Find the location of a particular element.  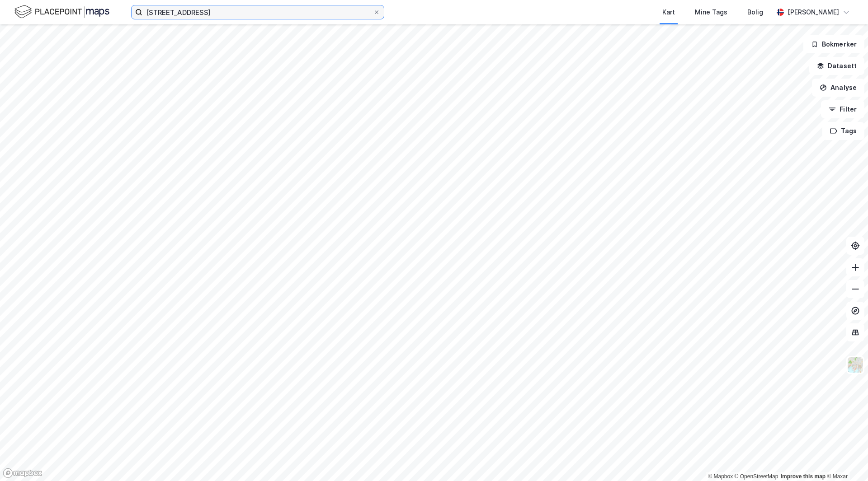

a: Improve this map is located at coordinates (803, 477).